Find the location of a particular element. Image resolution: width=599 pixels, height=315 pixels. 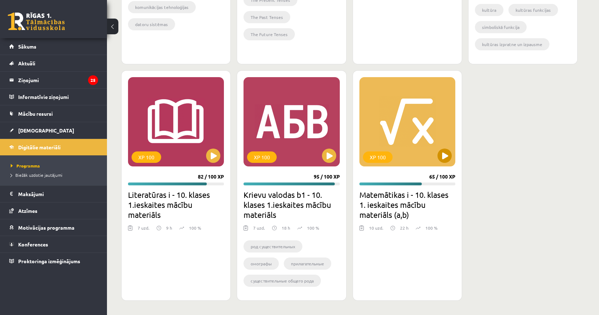

span: Digitālie materiāli is located at coordinates (39, 147).